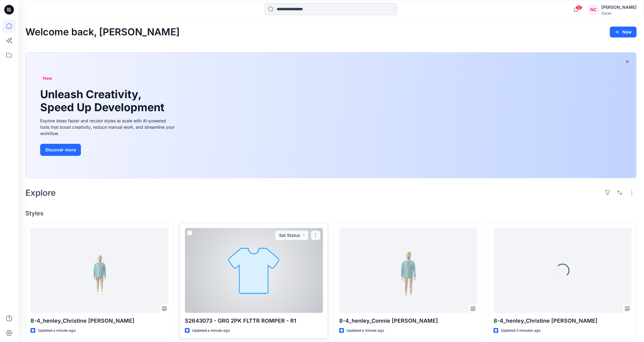 The height and width of the screenshot is (342, 644). What do you see at coordinates (47, 78) in the screenshot?
I see `span: New` at bounding box center [47, 78].